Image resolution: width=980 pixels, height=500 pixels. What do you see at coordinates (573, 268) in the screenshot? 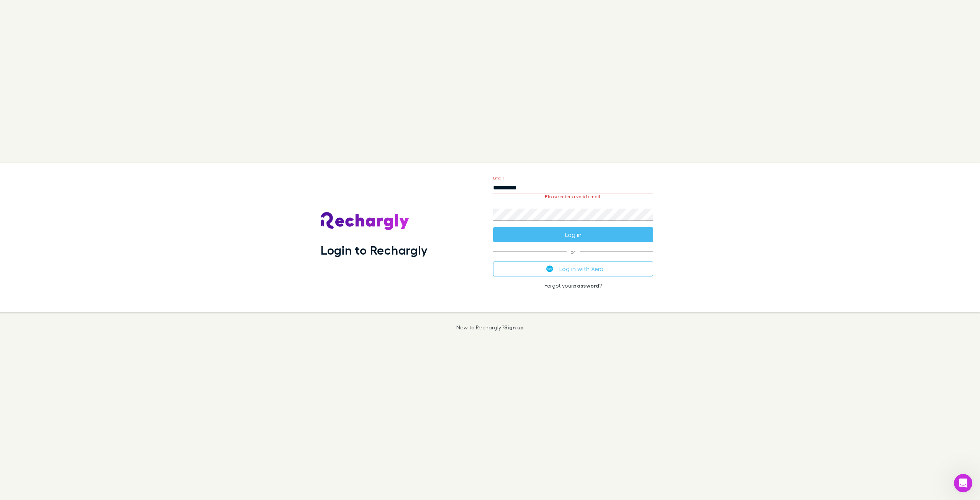
I see `button: Log in with Xero` at bounding box center [573, 268].